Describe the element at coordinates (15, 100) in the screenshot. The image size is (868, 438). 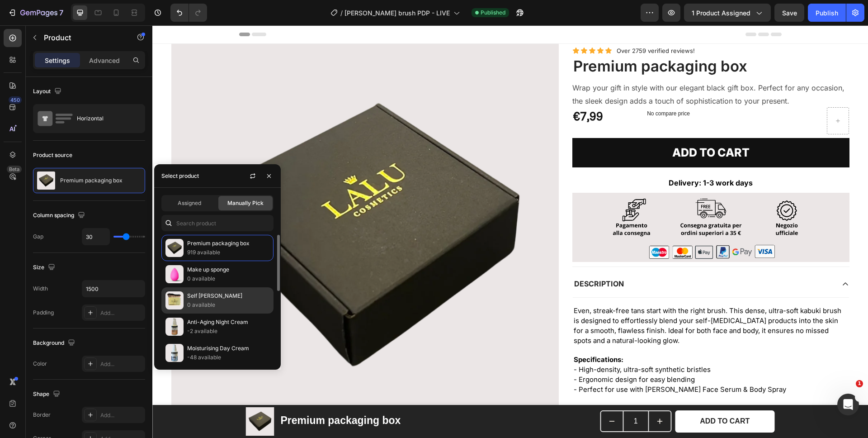
I see `div: 450` at that location.